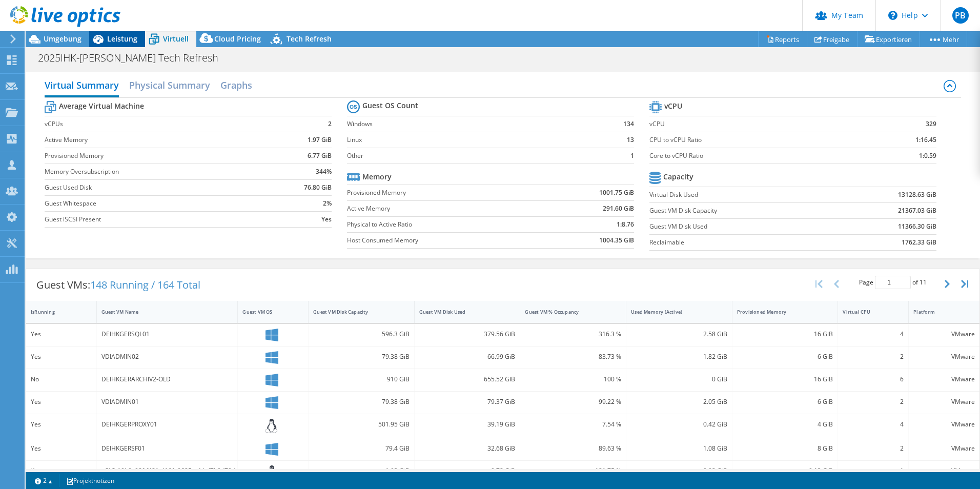 The image size is (980, 489). I want to click on label: Windows, so click(472, 124).